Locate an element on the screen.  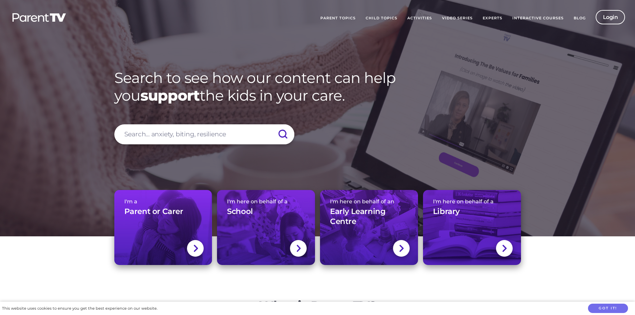
h3: Library is located at coordinates (447, 212).